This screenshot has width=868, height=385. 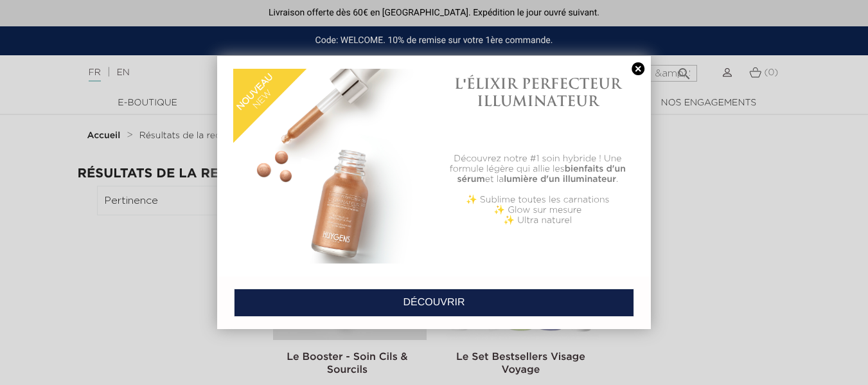 What do you see at coordinates (538, 200) in the screenshot?
I see `p: ✨ Sublime toutes les carnations` at bounding box center [538, 200].